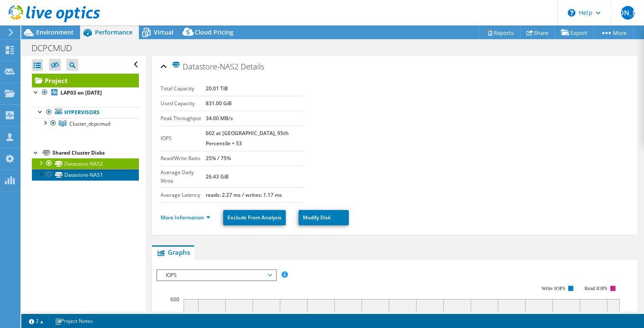 The height and width of the screenshot is (328, 644). What do you see at coordinates (596, 289) in the screenshot?
I see `text: Read IOPS` at bounding box center [596, 289].